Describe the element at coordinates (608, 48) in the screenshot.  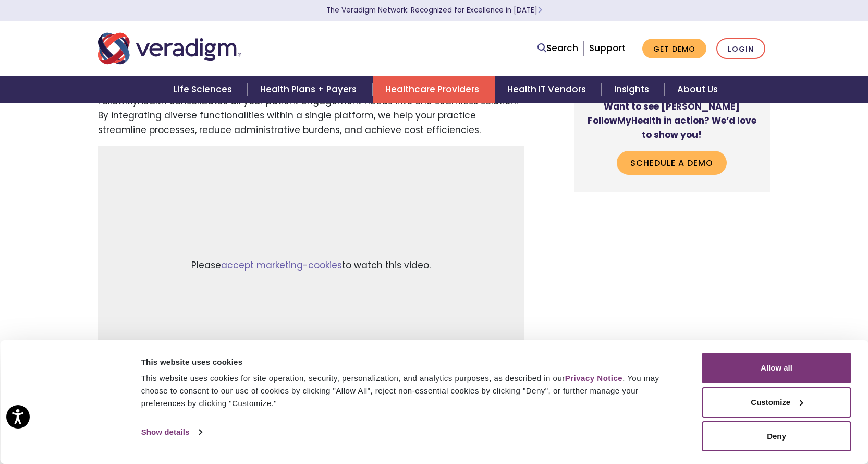
I see `a: Support` at that location.